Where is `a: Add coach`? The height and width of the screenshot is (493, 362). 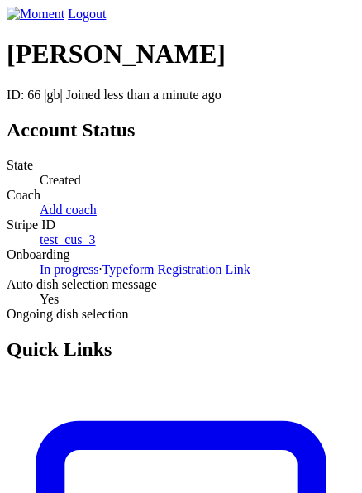
a: Add coach is located at coordinates (68, 209).